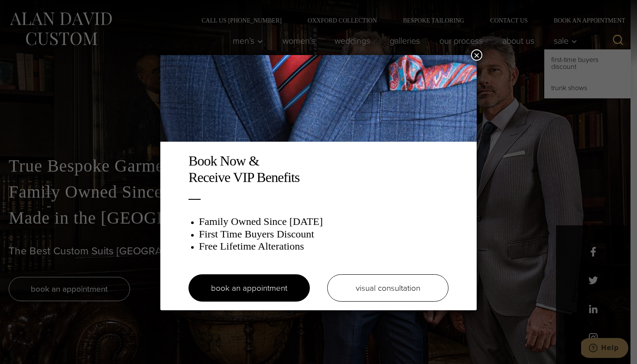 The width and height of the screenshot is (637, 364). I want to click on h2: Book Now & Receive VIP Benefits, so click(318, 169).